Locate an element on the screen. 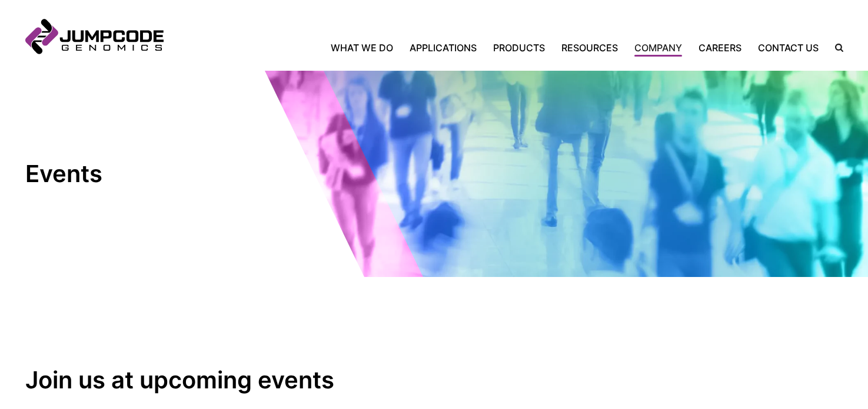 Image resolution: width=868 pixels, height=409 pixels. a: Resources is located at coordinates (589, 47).